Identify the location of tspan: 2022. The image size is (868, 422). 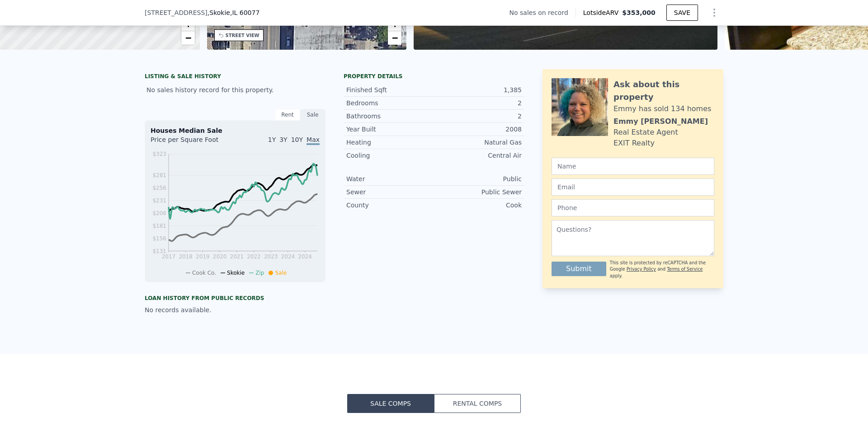
(253, 257).